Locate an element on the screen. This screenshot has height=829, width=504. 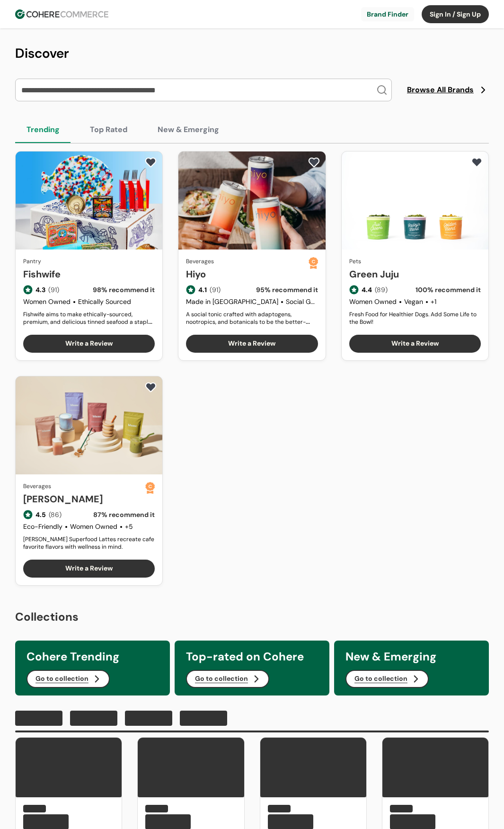
a: Green Juju is located at coordinates (415, 274).